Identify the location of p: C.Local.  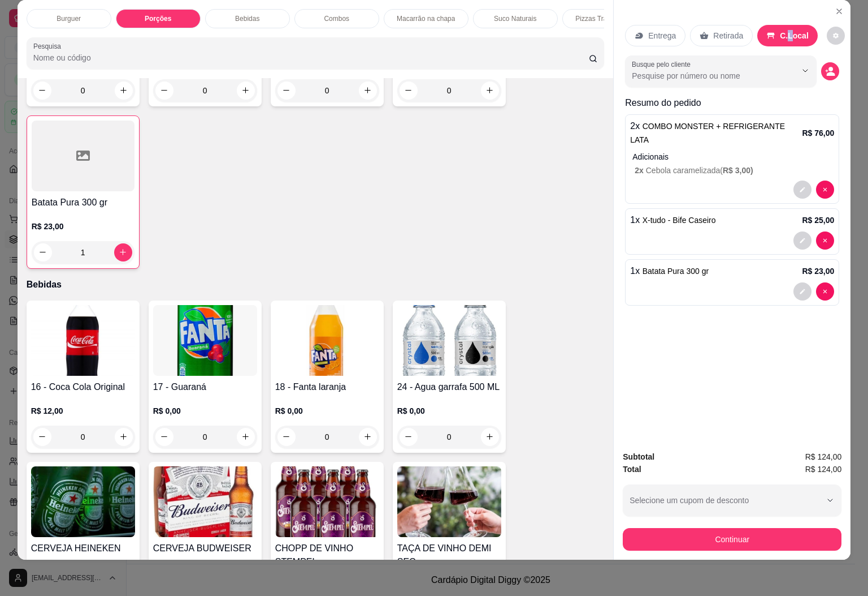
(794, 36).